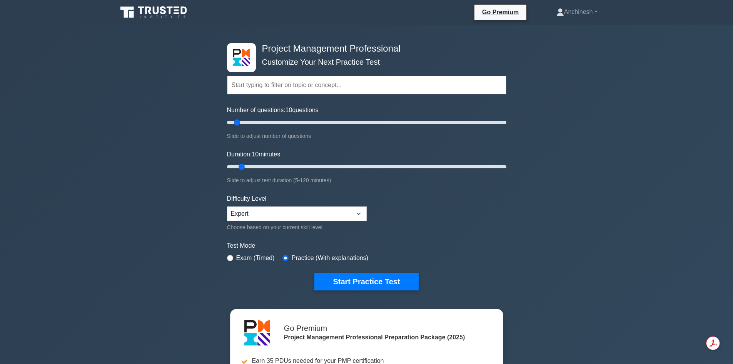 The height and width of the screenshot is (364, 733). I want to click on label: Test Mode, so click(367, 245).